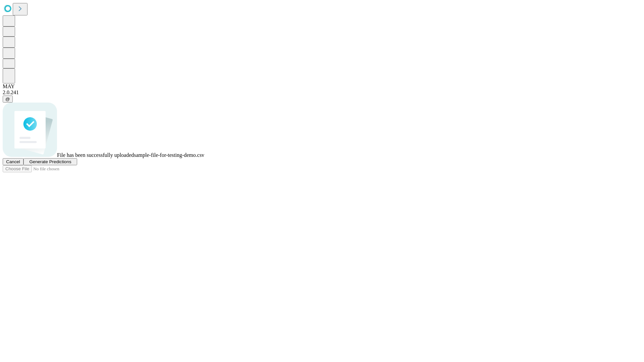  I want to click on span: Generate Predictions, so click(50, 162).